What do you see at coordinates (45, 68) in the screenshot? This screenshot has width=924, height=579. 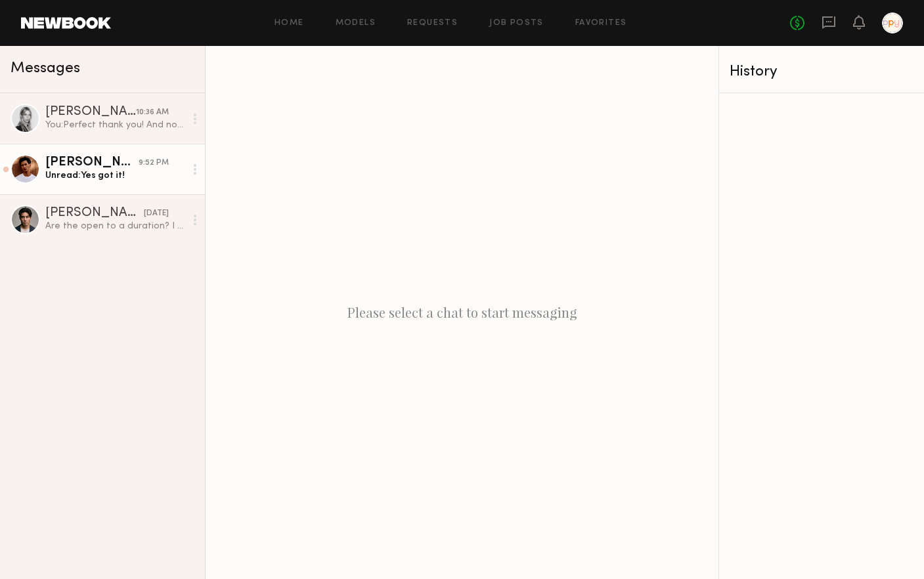 I see `span: Messages` at bounding box center [45, 68].